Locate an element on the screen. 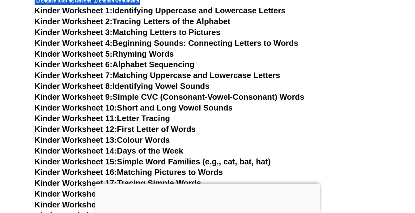 The width and height of the screenshot is (415, 213). span: Kinder Worksheet 3: is located at coordinates (74, 32).